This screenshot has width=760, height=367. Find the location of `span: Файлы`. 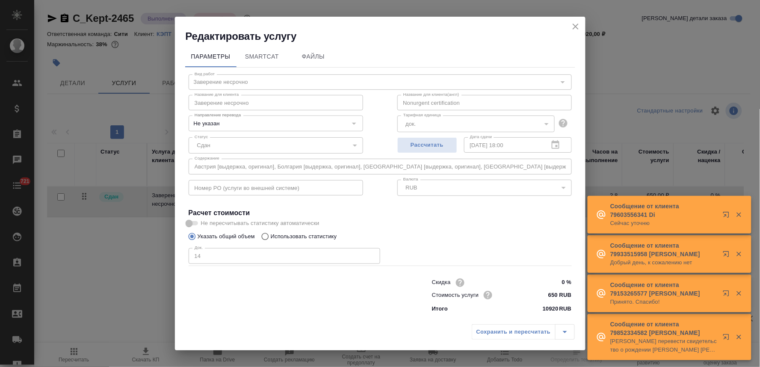

span: Файлы is located at coordinates (314, 56).